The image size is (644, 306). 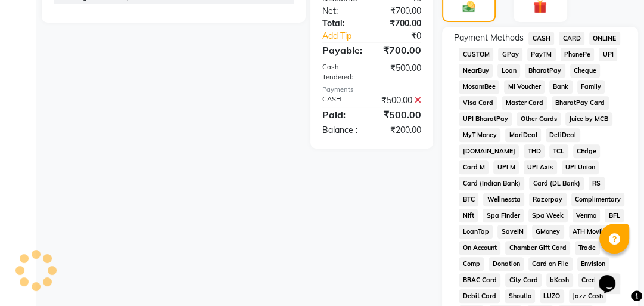 What do you see at coordinates (480, 135) in the screenshot?
I see `span: MyT Money` at bounding box center [480, 135].